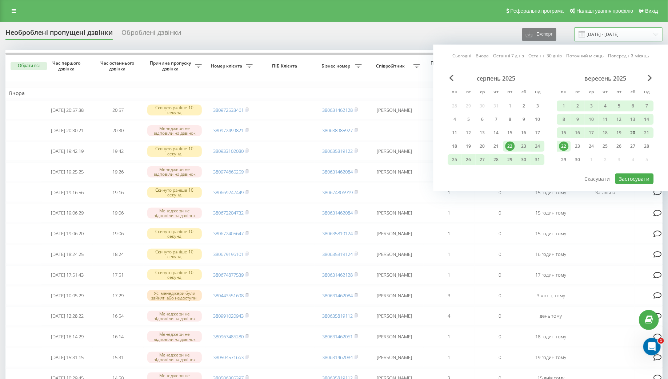  I want to click on div: сб 27 вер 2025 р., so click(633, 146).